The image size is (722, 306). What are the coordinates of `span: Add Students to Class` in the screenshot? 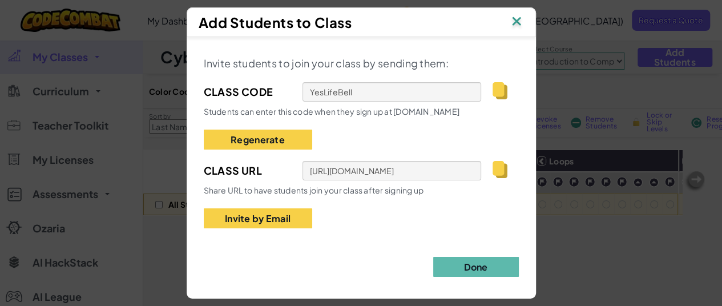 It's located at (275, 22).